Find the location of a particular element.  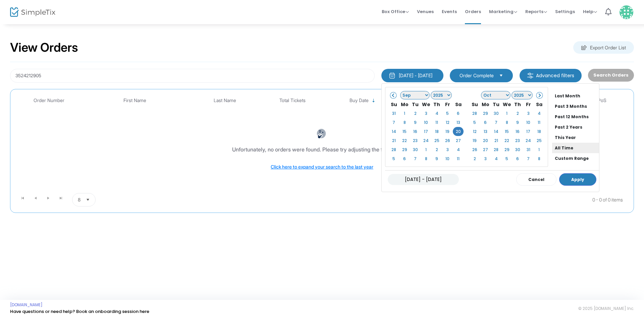

input: MM/DD/YYYY - MM/DD/YYYY is located at coordinates (423, 179).